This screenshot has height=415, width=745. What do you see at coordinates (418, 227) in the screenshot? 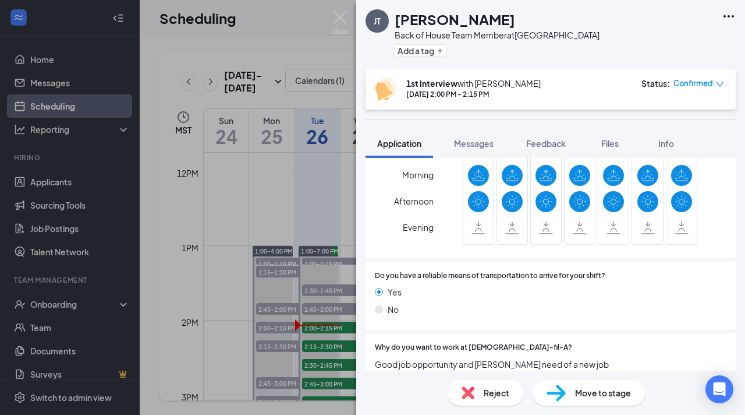
I see `span: Evening` at bounding box center [418, 227].